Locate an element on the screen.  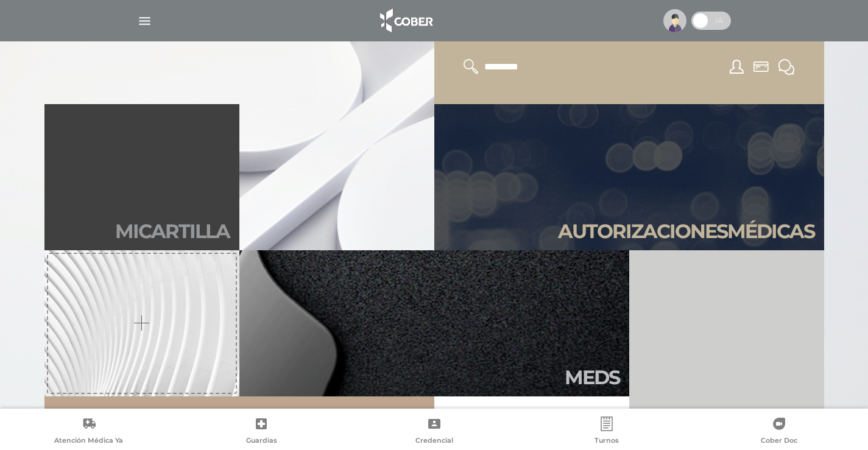
h2: Mi car tilla is located at coordinates (172, 232).